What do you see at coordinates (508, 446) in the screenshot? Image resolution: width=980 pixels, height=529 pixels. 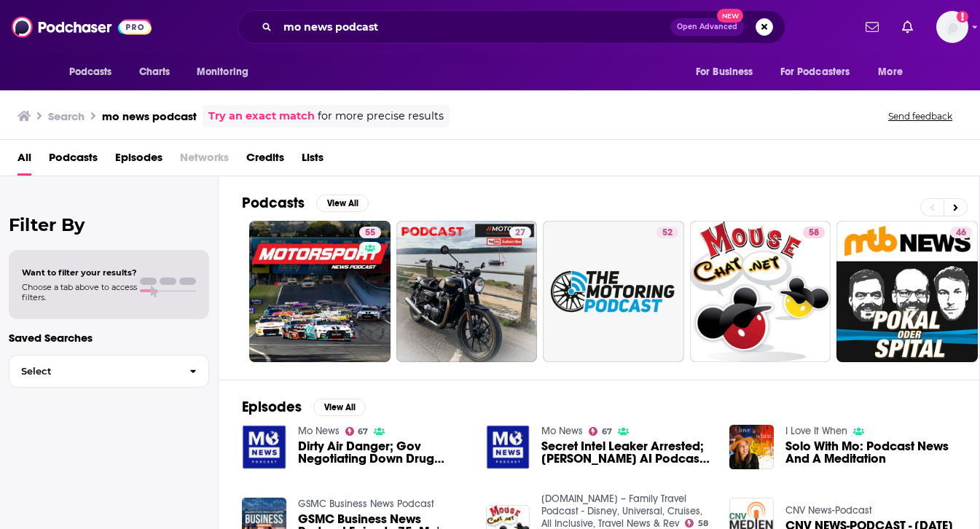 I see `img: Secret Intel Leaker Arrested; Joe Rogan AI Podcast Stunner; New Abortion Law; NFL Blockbuster Dea...` at bounding box center [508, 446].